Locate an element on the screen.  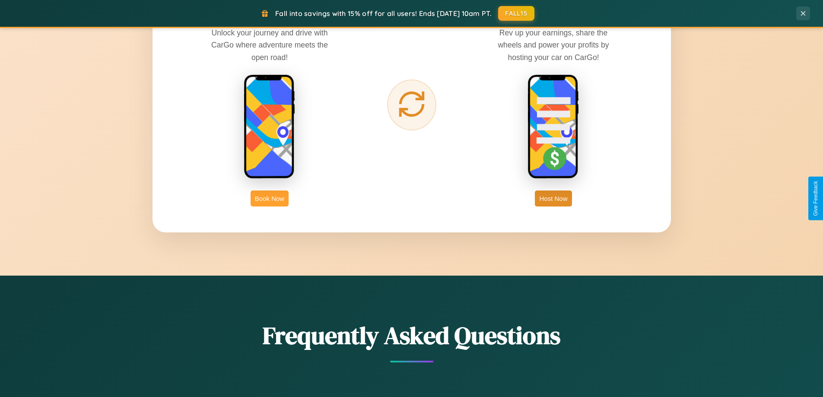
p: Unlock your journey and drive with CarGo where adventure meets the open road! is located at coordinates (270, 45).